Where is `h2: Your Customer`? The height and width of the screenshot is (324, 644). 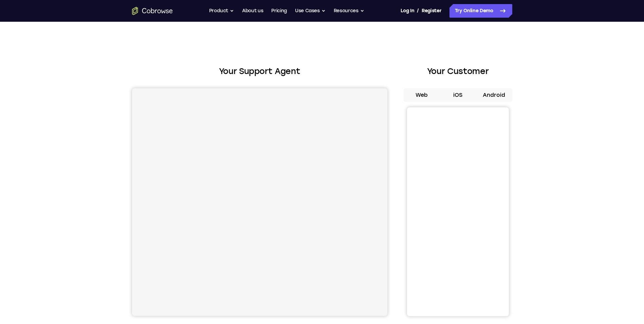
h2: Your Customer is located at coordinates (458, 71).